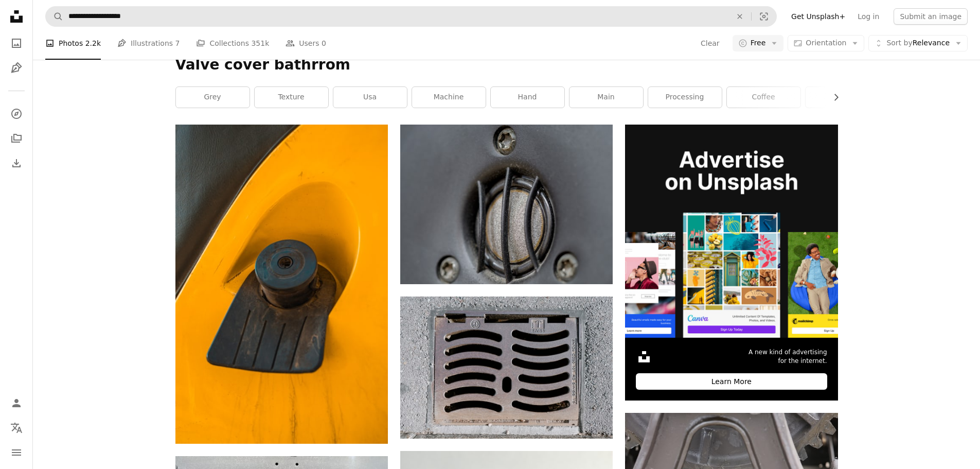  Describe the element at coordinates (930, 16) in the screenshot. I see `button: Submit an image` at that location.